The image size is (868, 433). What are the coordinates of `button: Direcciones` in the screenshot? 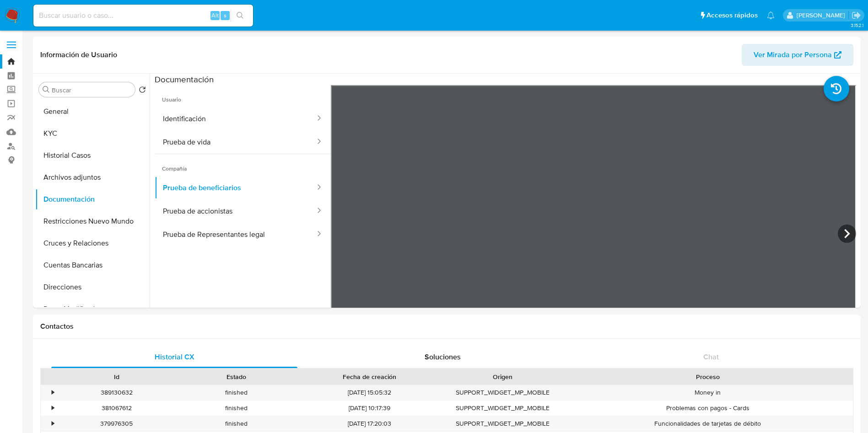 It's located at (92, 287).